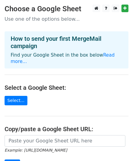  I want to click on h4: How to send your first MergeMail campaign, so click(66, 42).